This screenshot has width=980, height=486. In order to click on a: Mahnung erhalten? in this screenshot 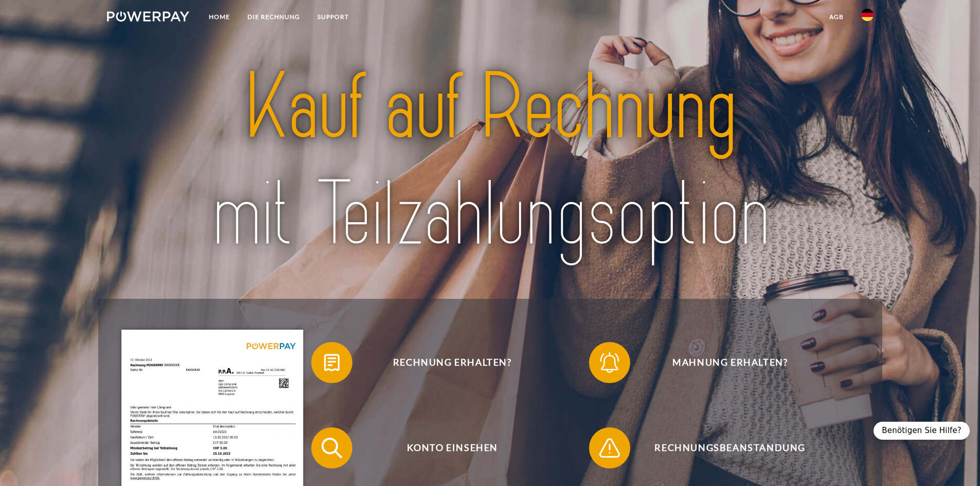, I will do `click(723, 363)`.